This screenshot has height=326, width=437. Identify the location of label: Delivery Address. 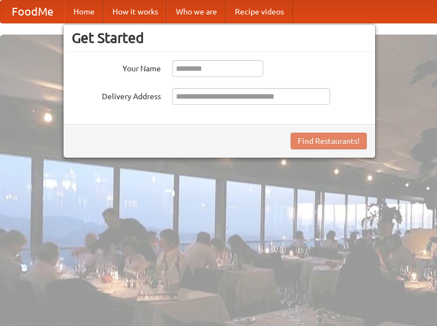
(116, 95).